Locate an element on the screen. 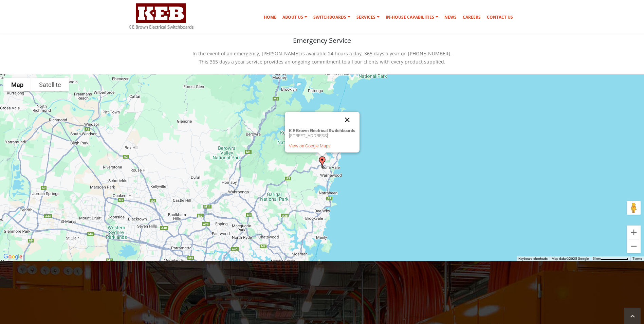  a: Home is located at coordinates (270, 18).